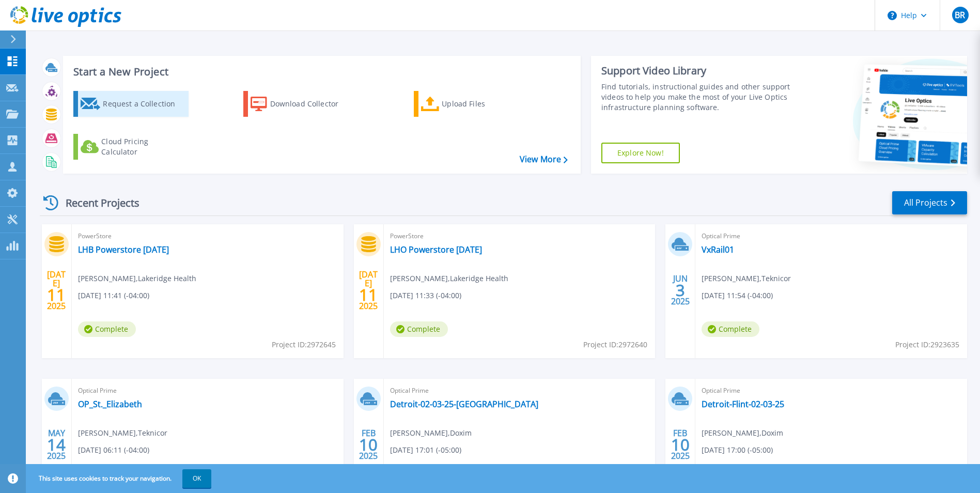  Describe the element at coordinates (97, 203) in the screenshot. I see `div: Recent Projects` at that location.